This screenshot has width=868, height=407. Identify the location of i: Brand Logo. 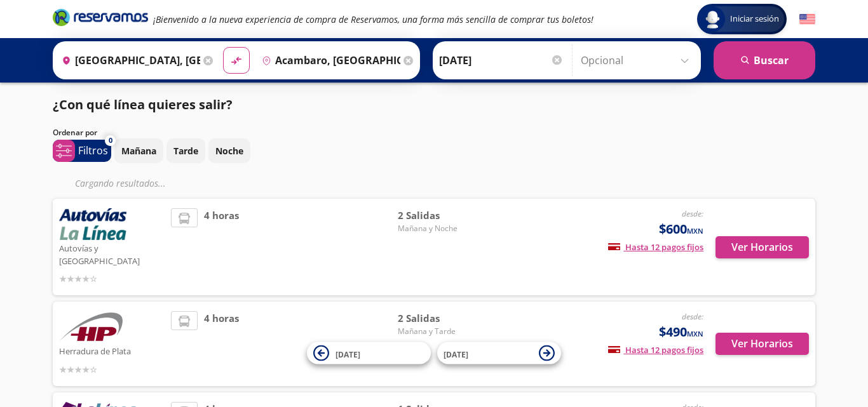
(100, 17).